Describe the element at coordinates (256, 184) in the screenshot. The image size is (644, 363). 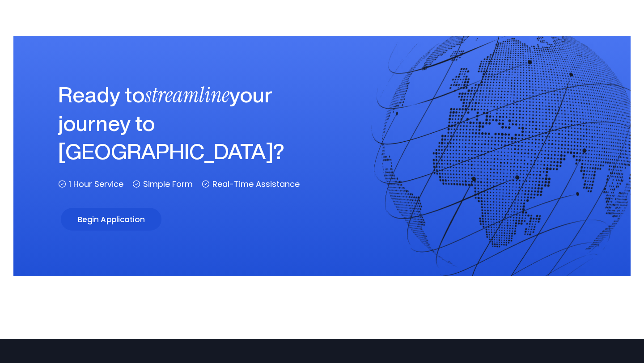
I see `div: Real-Time Assistance` at that location.